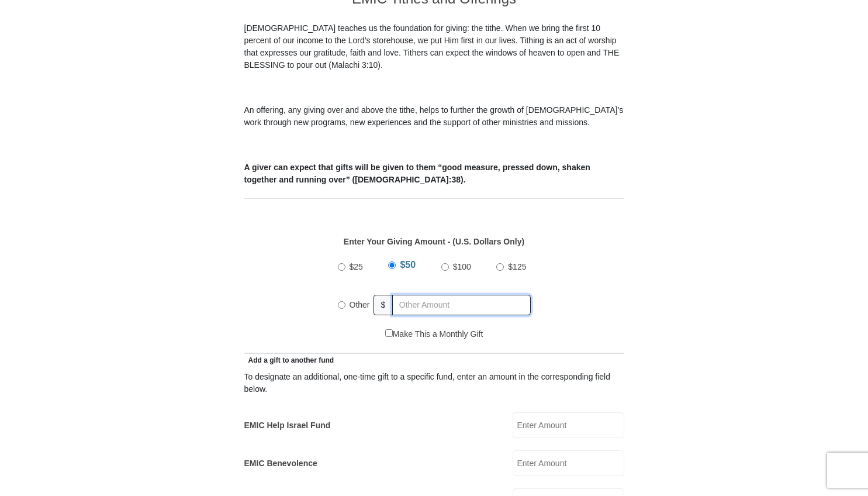  Describe the element at coordinates (289, 360) in the screenshot. I see `span: Add a gift to another fund` at that location.